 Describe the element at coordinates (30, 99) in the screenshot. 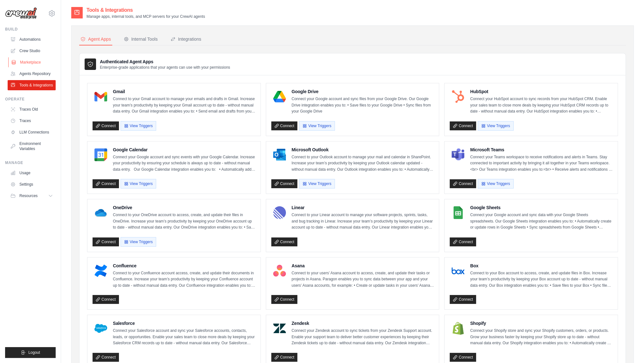

I see `div: Operate` at that location.